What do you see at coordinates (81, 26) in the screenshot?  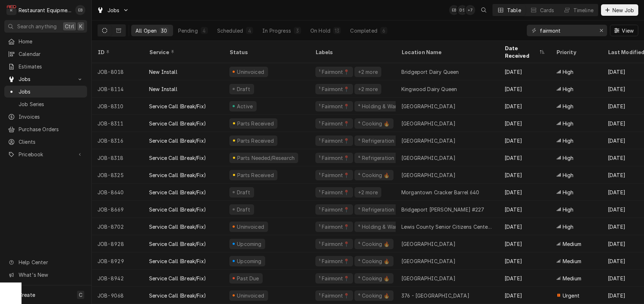 I see `span: K` at bounding box center [81, 26].